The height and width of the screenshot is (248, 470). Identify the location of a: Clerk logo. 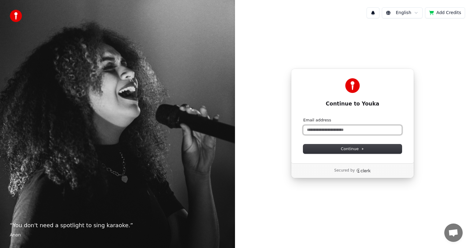
(363, 171).